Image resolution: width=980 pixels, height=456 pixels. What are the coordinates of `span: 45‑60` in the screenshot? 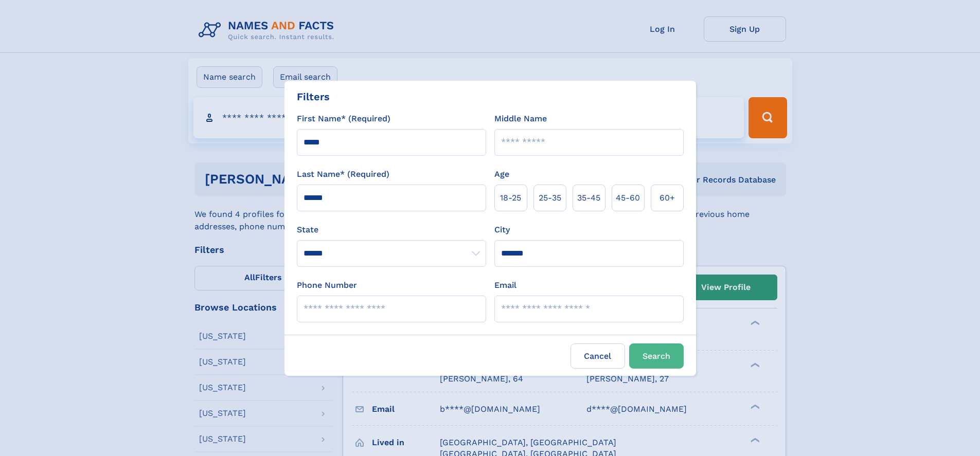 It's located at (628, 198).